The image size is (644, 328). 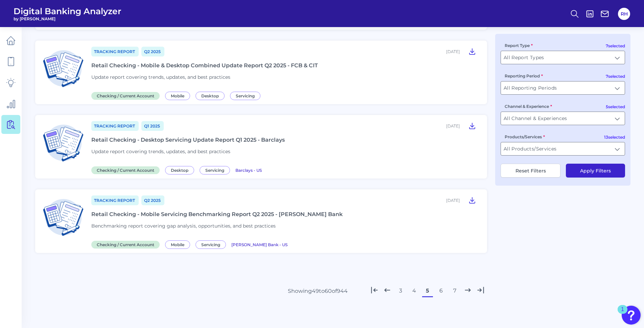 I want to click on button: Reset Filters, so click(x=530, y=171).